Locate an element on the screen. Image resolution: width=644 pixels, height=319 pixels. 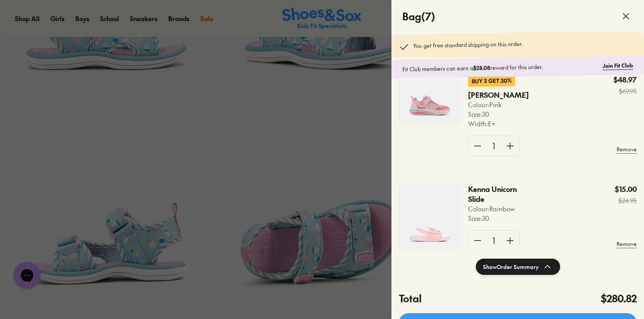
a: Join Fit Club is located at coordinates (617, 65).